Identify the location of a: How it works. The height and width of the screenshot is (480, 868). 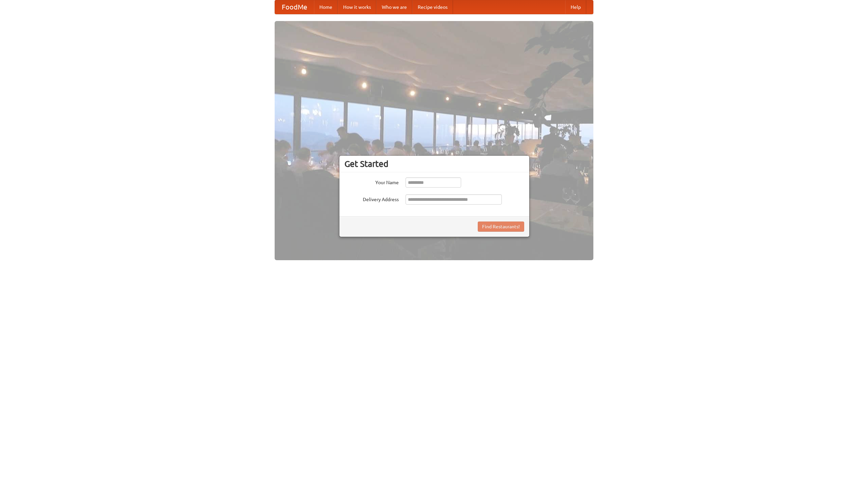
(357, 7).